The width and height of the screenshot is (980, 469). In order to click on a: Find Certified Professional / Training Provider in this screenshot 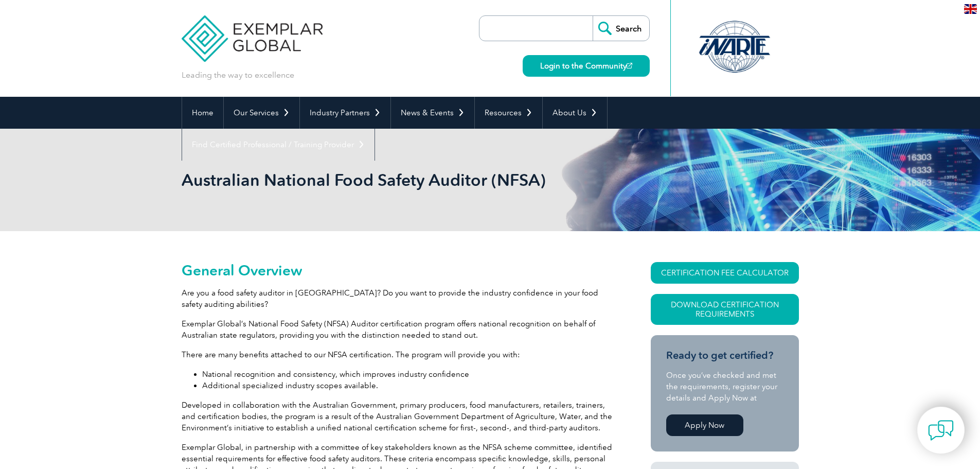, I will do `click(278, 144)`.